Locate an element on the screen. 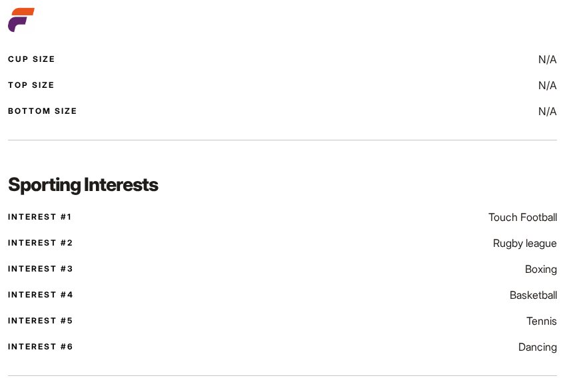 This screenshot has height=392, width=565. p: Rugby league is located at coordinates (525, 243).